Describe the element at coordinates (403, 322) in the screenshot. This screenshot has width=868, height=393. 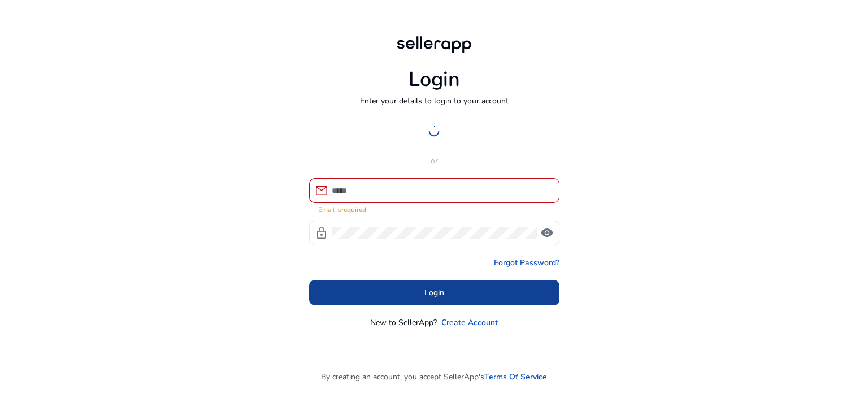
I see `p: New to SellerApp?` at that location.